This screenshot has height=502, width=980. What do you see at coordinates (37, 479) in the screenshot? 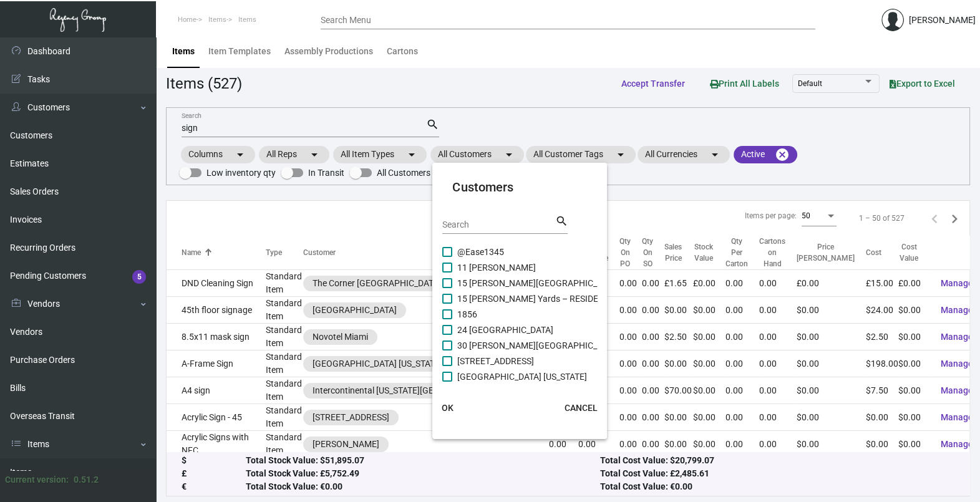
I see `div: Current version:` at bounding box center [37, 479].